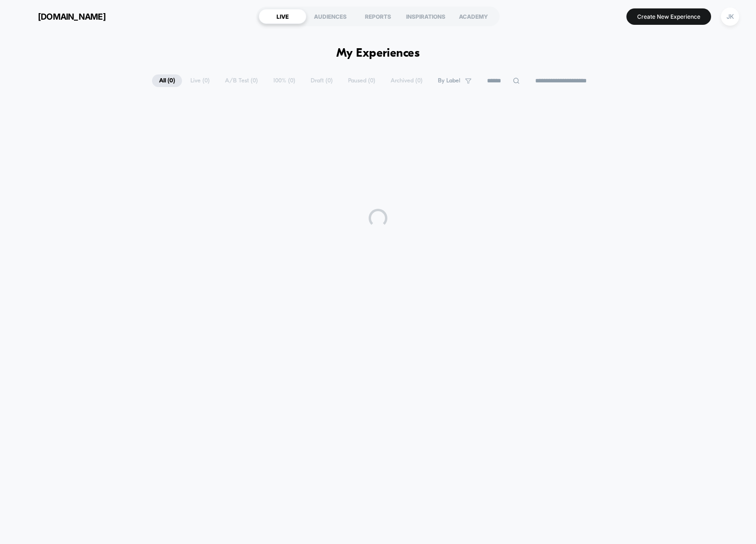  Describe the element at coordinates (282, 16) in the screenshot. I see `div: LIVE` at that location.